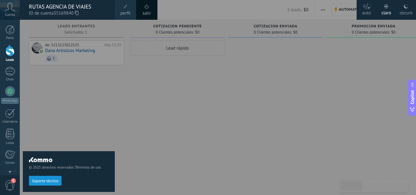  Describe the element at coordinates (69, 167) in the screenshot. I see `span: © 2025 derechos reservados |` at that location.